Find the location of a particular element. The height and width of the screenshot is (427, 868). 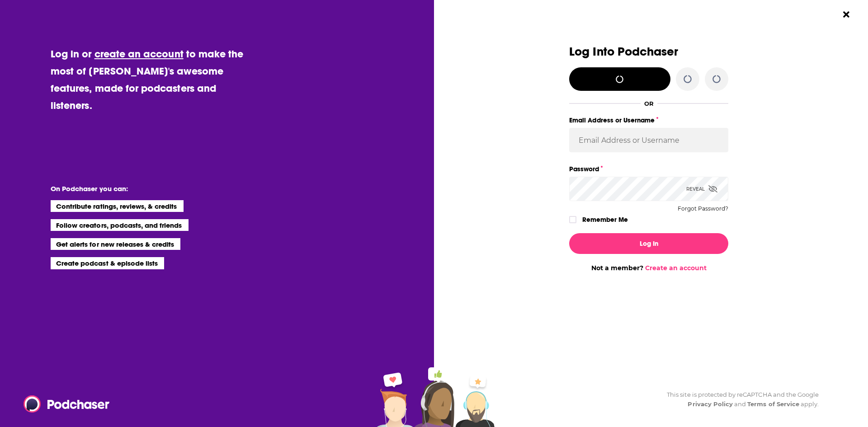

li: Get alerts for new releases & credits is located at coordinates (115, 244).